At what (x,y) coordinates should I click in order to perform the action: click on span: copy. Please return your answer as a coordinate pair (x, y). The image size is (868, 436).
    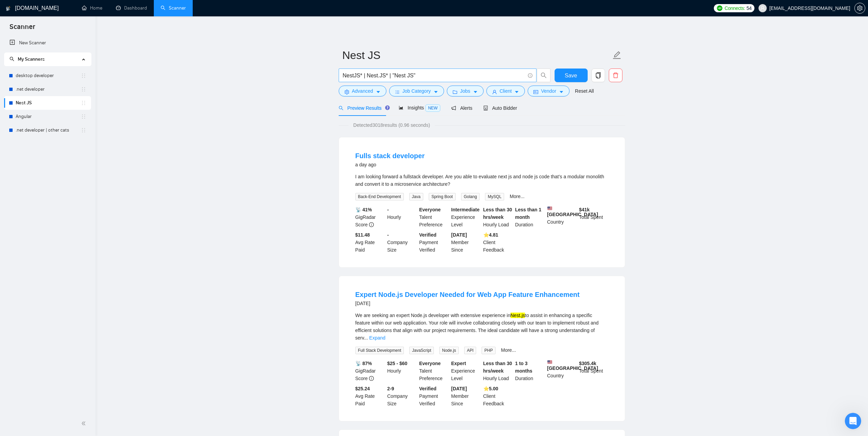
    Looking at the image, I should click on (599, 75).